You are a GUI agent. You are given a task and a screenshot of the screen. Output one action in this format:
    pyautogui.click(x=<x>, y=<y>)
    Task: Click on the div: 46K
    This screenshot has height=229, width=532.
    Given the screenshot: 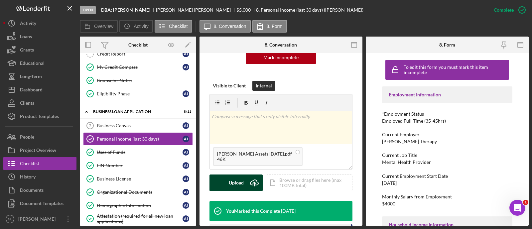 What is the action you would take?
    pyautogui.click(x=254, y=159)
    